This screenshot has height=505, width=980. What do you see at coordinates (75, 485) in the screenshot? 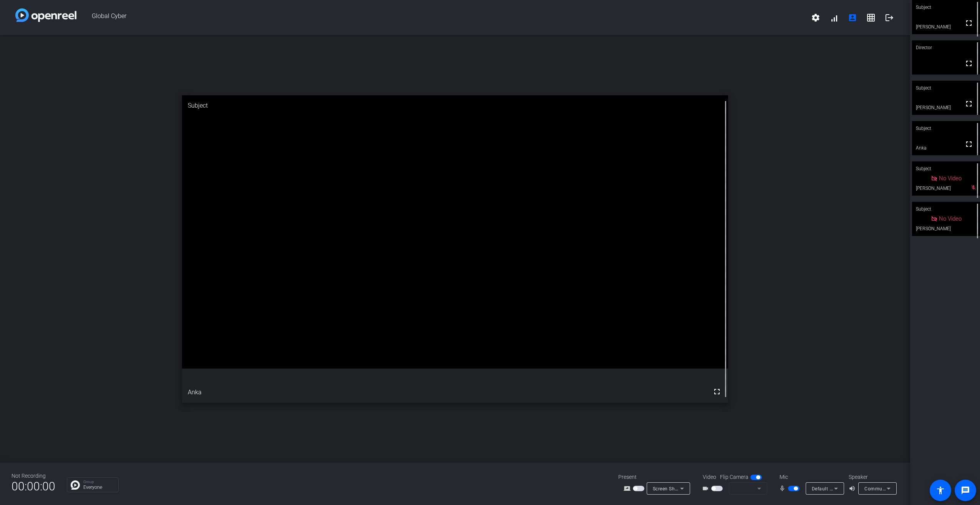
I see `img: Chat Icon` at bounding box center [75, 485].